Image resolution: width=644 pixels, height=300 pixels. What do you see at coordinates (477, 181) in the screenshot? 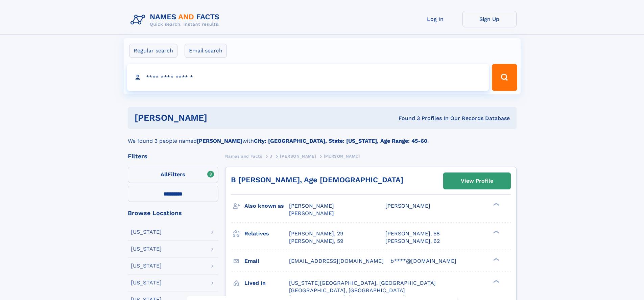
I see `div: View Profile` at bounding box center [477, 181].